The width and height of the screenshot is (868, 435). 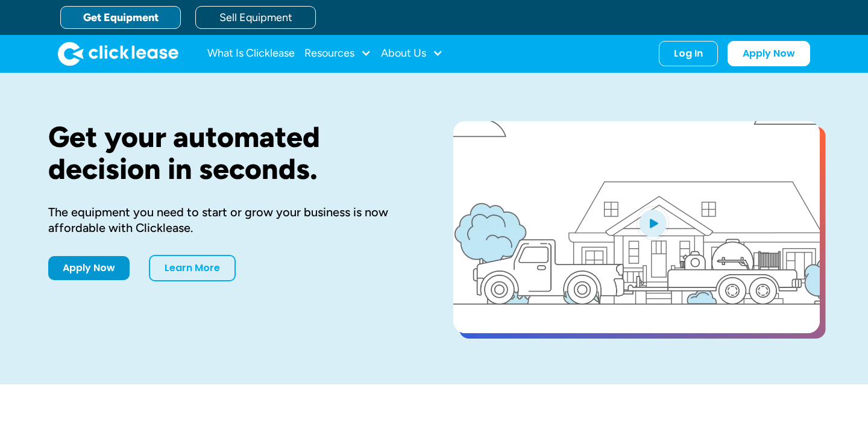 I want to click on a: Get Equipment, so click(x=121, y=18).